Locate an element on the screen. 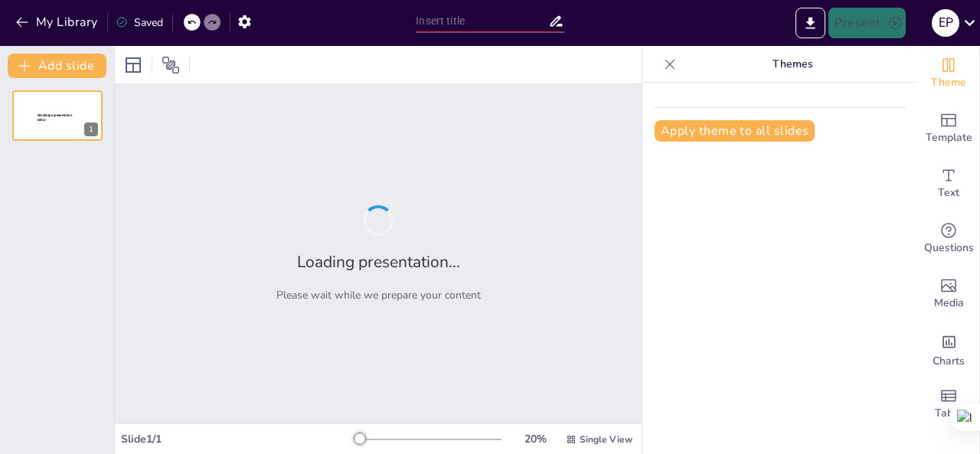 The image size is (980, 454). button: E P is located at coordinates (946, 23).